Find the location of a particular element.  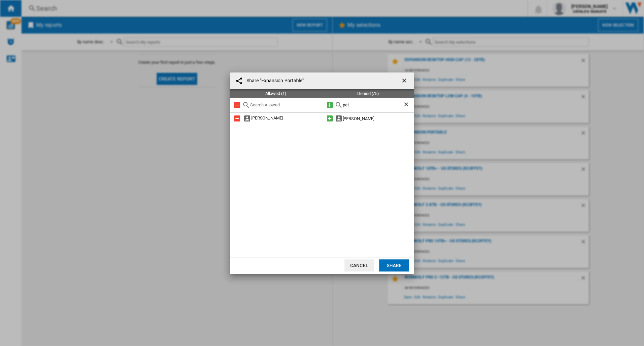

ng-md-icon: Clear search is located at coordinates (407, 105).